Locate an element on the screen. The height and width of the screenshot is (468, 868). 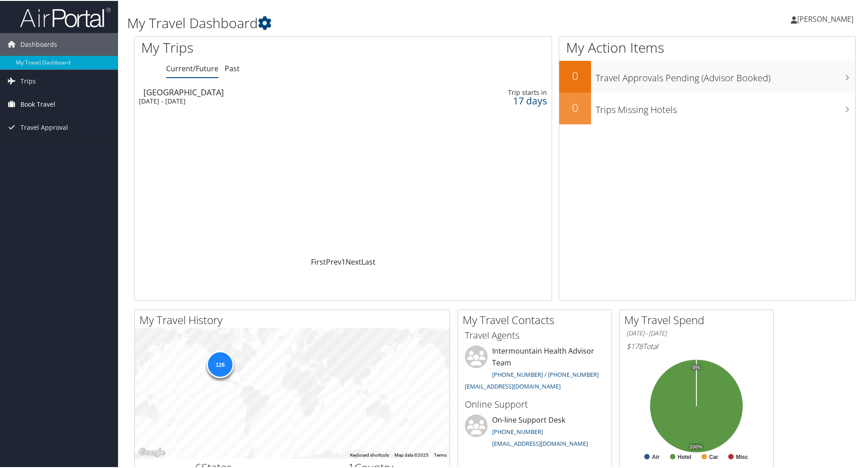
a: 0Travel Approvals Pending (Advisor Booked) is located at coordinates (707, 76).